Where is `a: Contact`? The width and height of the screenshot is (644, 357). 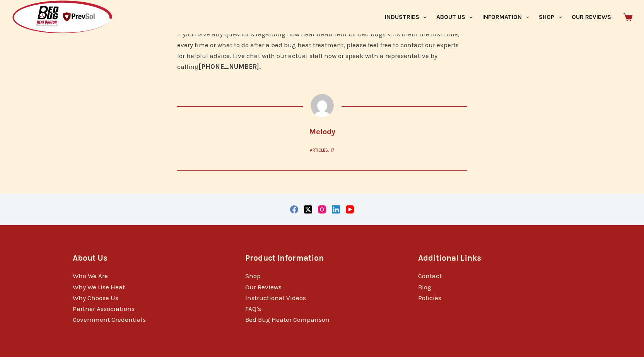
a: Contact is located at coordinates (430, 276).